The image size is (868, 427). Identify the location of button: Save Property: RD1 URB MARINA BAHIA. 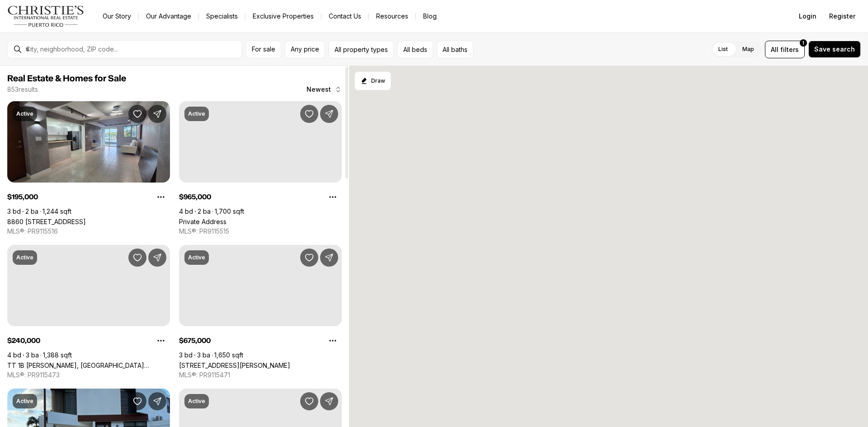
(137, 402).